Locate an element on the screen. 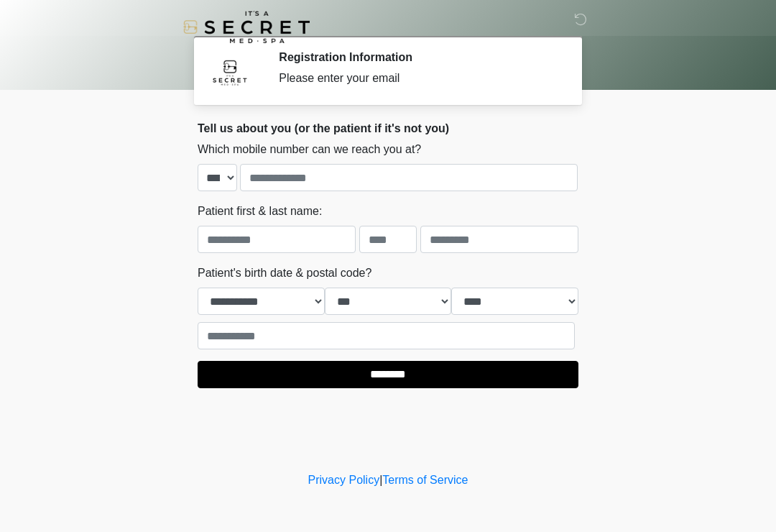 This screenshot has height=532, width=776. h2: Registration Information is located at coordinates (417, 57).